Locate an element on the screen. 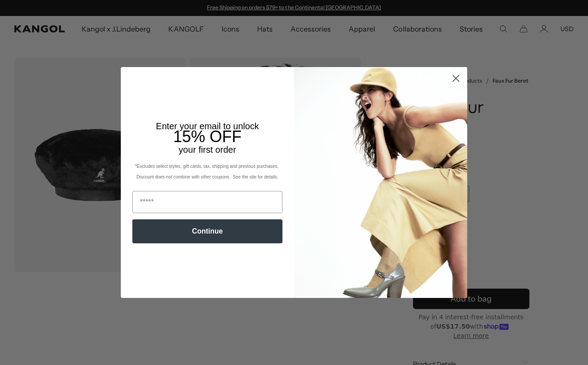 Image resolution: width=588 pixels, height=365 pixels. span: Enter your email to unlock is located at coordinates (207, 126).